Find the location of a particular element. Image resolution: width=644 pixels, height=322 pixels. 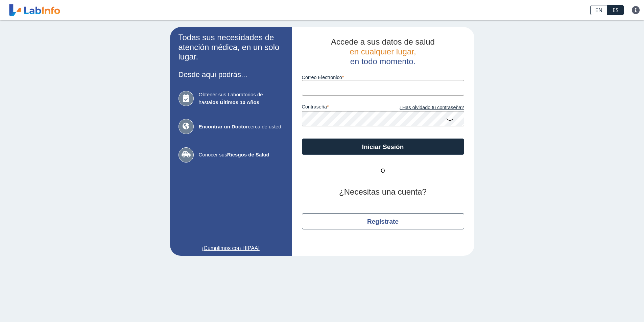

h2: ¿Necesitas una cuenta? is located at coordinates (383, 192).